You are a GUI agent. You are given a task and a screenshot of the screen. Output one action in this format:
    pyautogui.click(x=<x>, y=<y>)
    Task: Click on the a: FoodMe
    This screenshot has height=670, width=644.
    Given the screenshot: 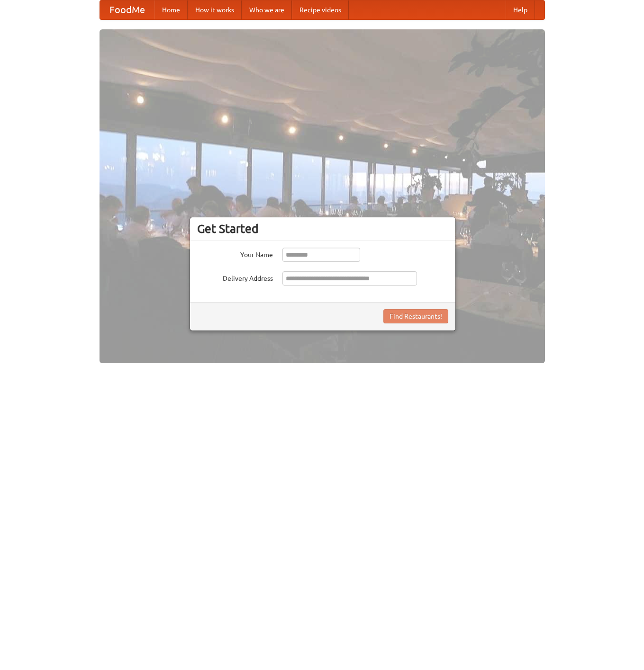 What is the action you would take?
    pyautogui.click(x=127, y=10)
    